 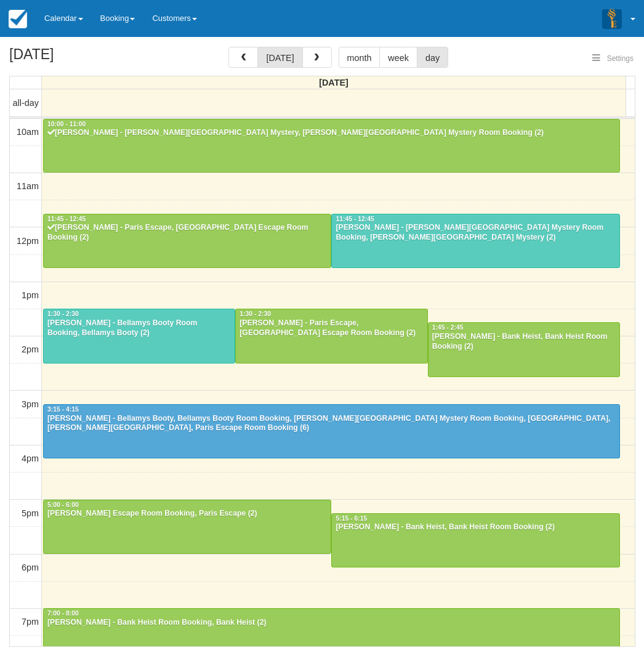 I want to click on span: 3:15 - 4:15, so click(x=63, y=409).